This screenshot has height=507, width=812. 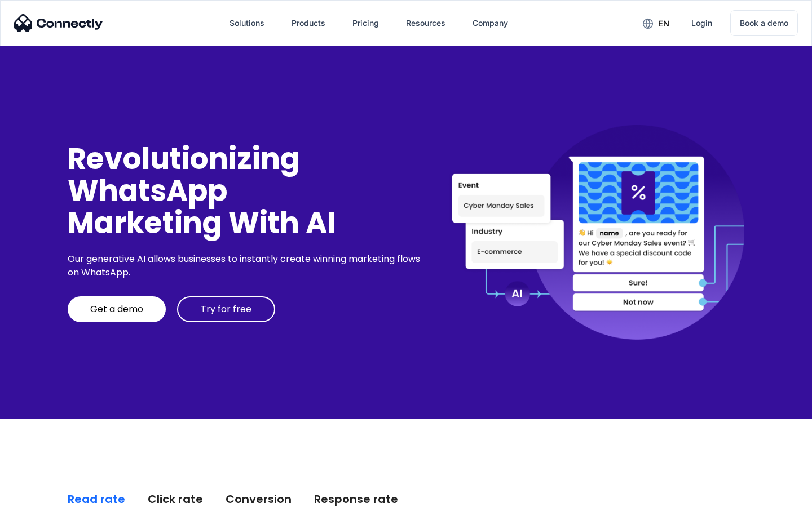 I want to click on div: Products, so click(x=308, y=23).